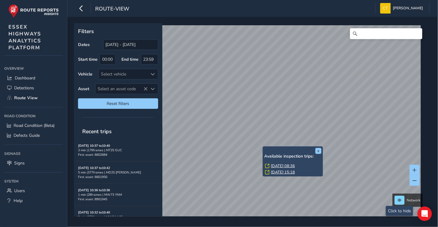  What do you see at coordinates (118, 150) in the screenshot?
I see `div: 3 min | 179 frames | MT25 GUC` at bounding box center [118, 150].